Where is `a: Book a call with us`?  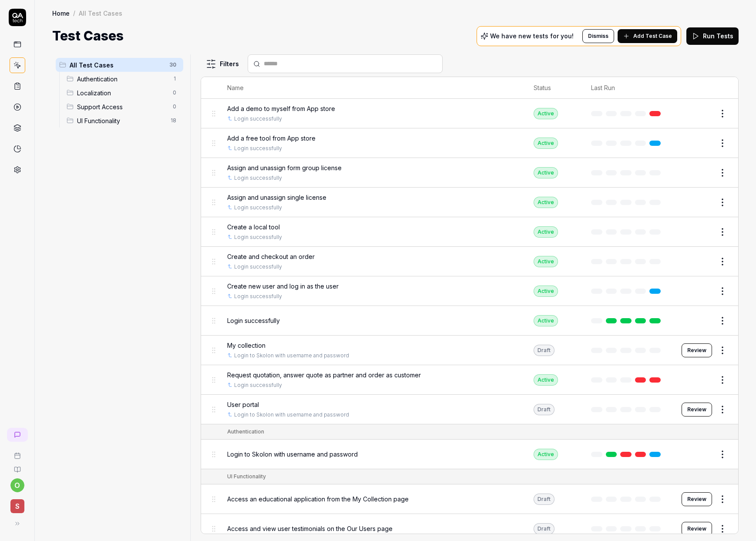
a: Book a call with us is located at coordinates (17, 453).